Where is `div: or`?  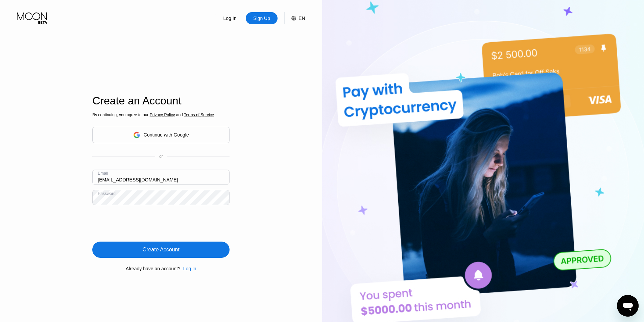 div: or is located at coordinates (161, 156).